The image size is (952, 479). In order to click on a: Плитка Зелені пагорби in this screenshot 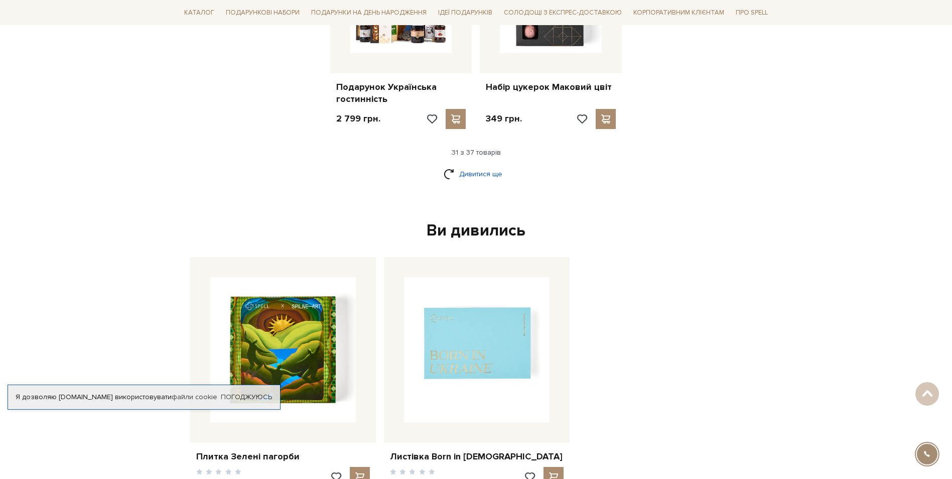, I will do `click(283, 456)`.